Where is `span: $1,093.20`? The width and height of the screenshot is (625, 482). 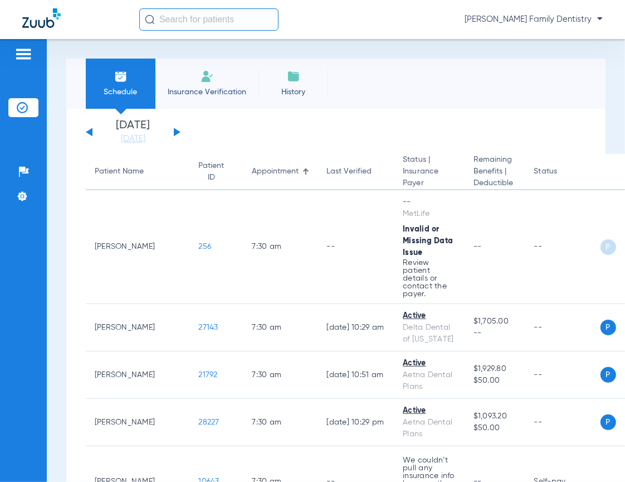
span: $1,093.20 is located at coordinates (495, 416).